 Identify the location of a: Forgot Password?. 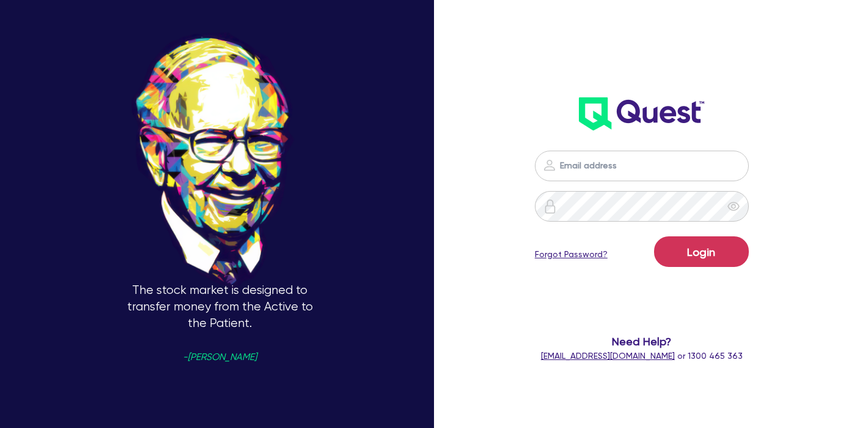
(571, 254).